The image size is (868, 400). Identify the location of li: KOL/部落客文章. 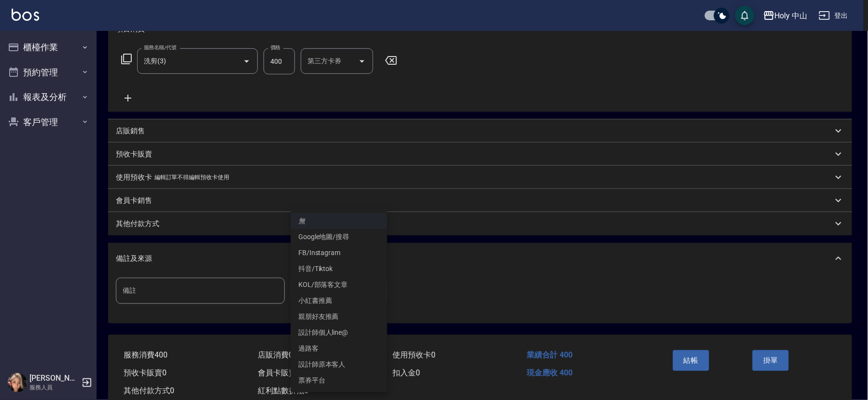
(339, 285).